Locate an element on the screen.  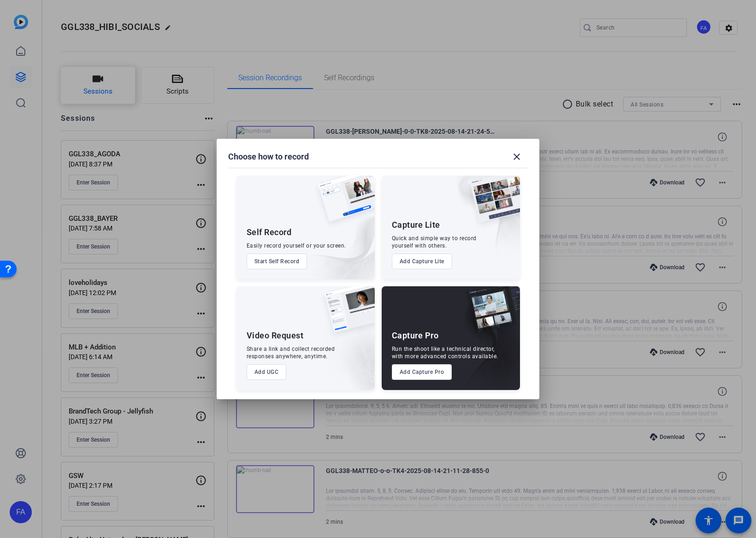
div: Capture Lite is located at coordinates (416, 225).